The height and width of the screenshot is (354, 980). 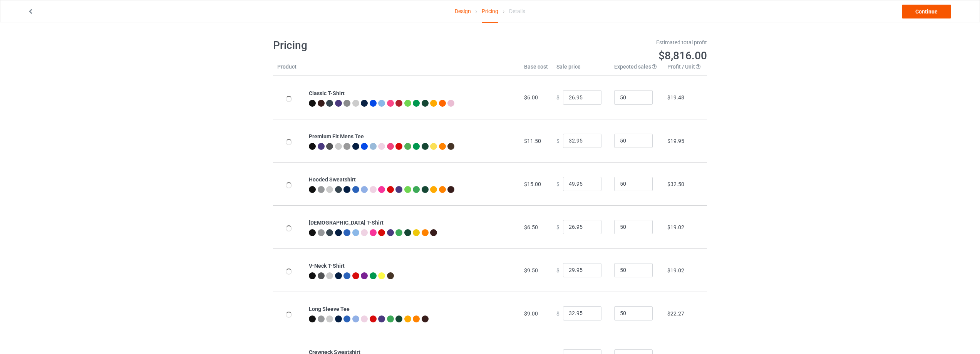 I want to click on b: Classic T-Shirt, so click(x=326, y=93).